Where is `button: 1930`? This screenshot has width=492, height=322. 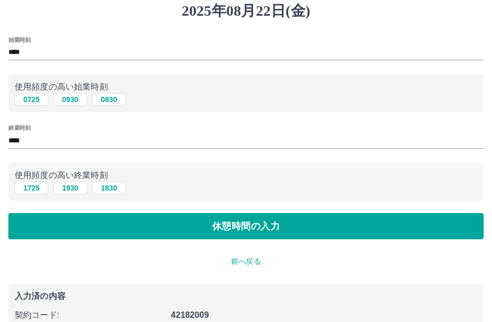
button: 1930 is located at coordinates (70, 188).